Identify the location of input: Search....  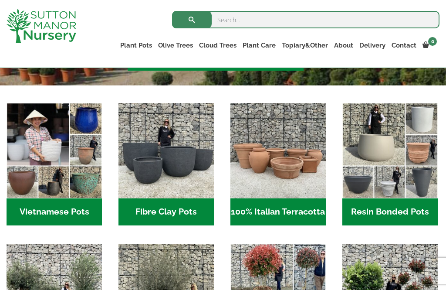
(306, 20).